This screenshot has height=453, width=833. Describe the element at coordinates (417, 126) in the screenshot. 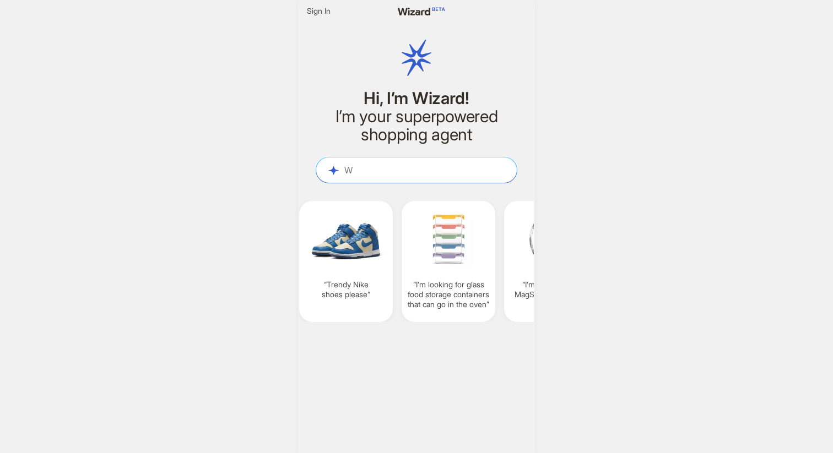

I see `h2: I’m your superpowered shopping agent` at that location.